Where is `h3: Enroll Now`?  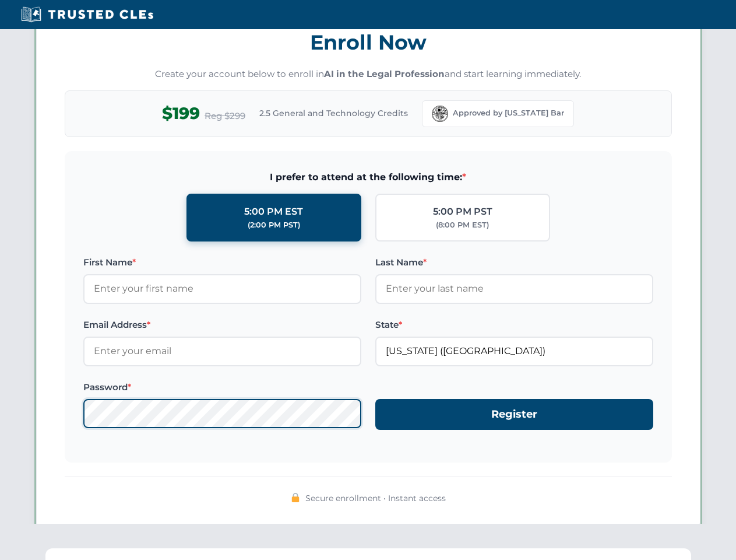
h3: Enroll Now is located at coordinates (368, 42).